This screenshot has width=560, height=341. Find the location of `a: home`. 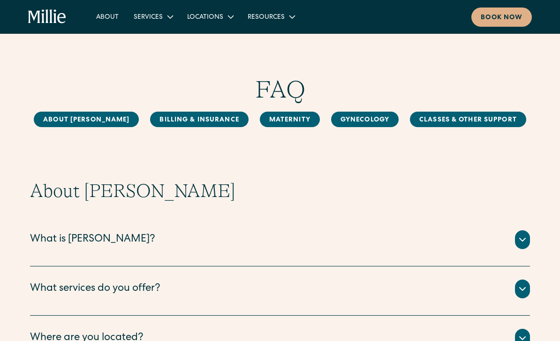

a: home is located at coordinates (47, 17).